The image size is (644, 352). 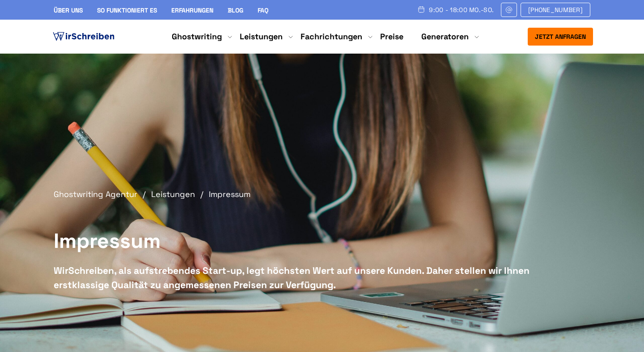 What do you see at coordinates (332, 37) in the screenshot?
I see `a: Fachrichtungen` at bounding box center [332, 37].